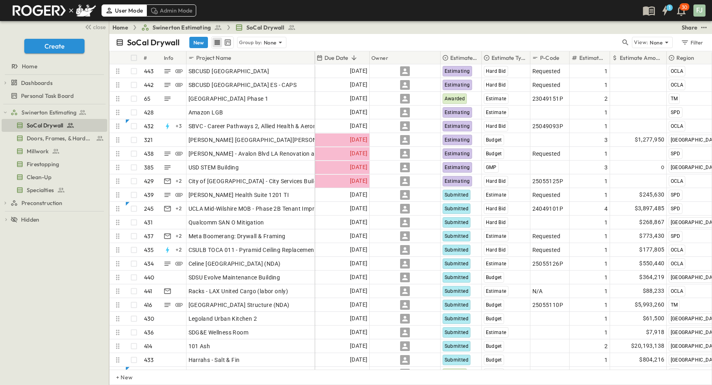  Describe the element at coordinates (59, 138) in the screenshot. I see `span: Doors, Frames, & Hardware` at that location.